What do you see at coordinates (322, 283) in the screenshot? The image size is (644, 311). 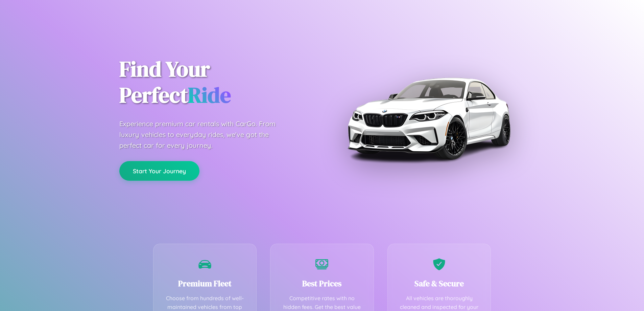 I see `h3: Best Prices` at bounding box center [322, 283].